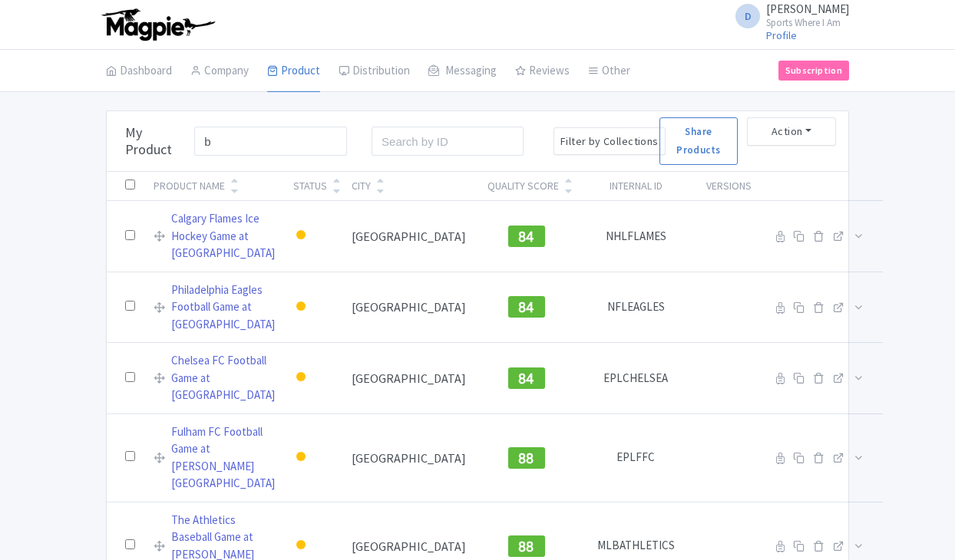  What do you see at coordinates (698, 141) in the screenshot?
I see `a: Share Products` at bounding box center [698, 141].